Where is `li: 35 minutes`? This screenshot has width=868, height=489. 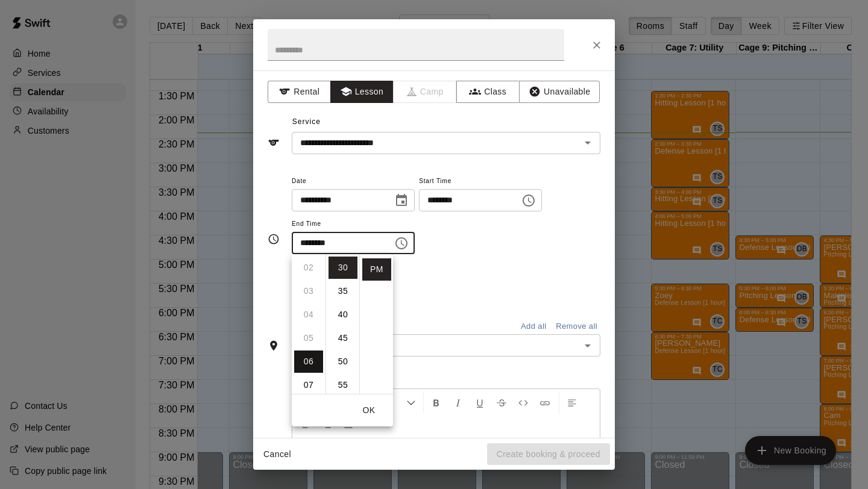
li: 35 minutes is located at coordinates (343, 291).